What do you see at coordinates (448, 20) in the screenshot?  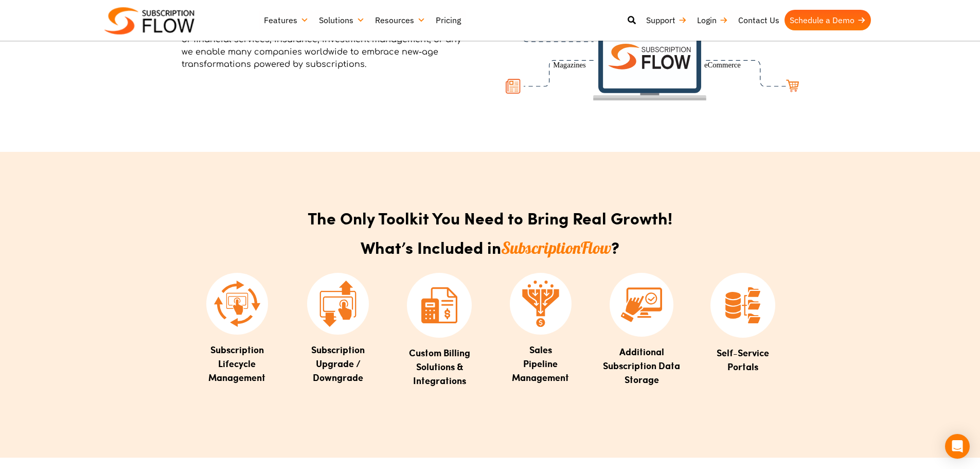 I see `a: Pricing` at bounding box center [448, 20].